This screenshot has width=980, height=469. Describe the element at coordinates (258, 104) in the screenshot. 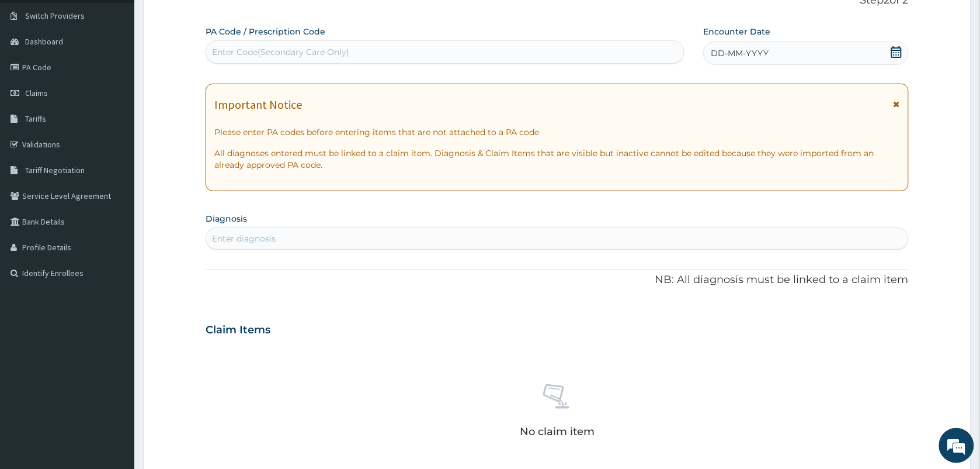

I see `h1: Important Notice` at that location.